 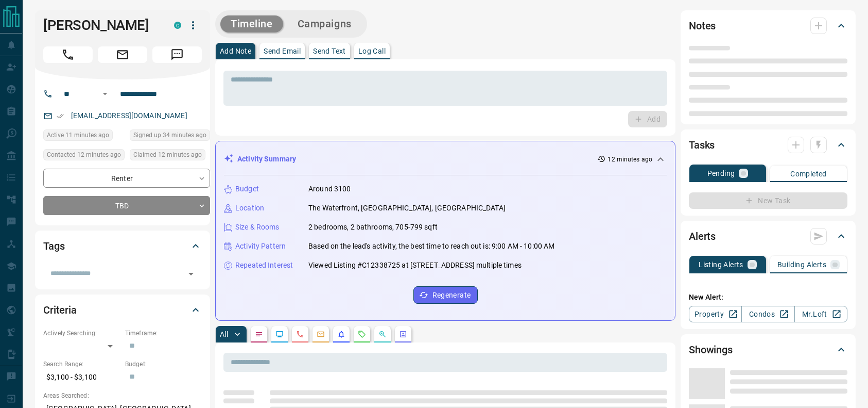 What do you see at coordinates (164, 364) in the screenshot?
I see `p: Budget:` at bounding box center [164, 364].